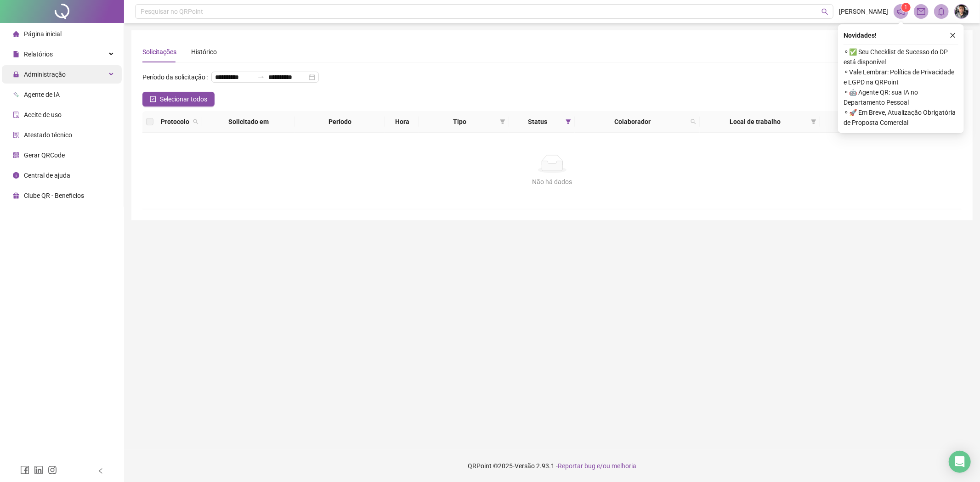 The height and width of the screenshot is (482, 980). Describe the element at coordinates (44, 155) in the screenshot. I see `span: Gerar QRCode` at that location.